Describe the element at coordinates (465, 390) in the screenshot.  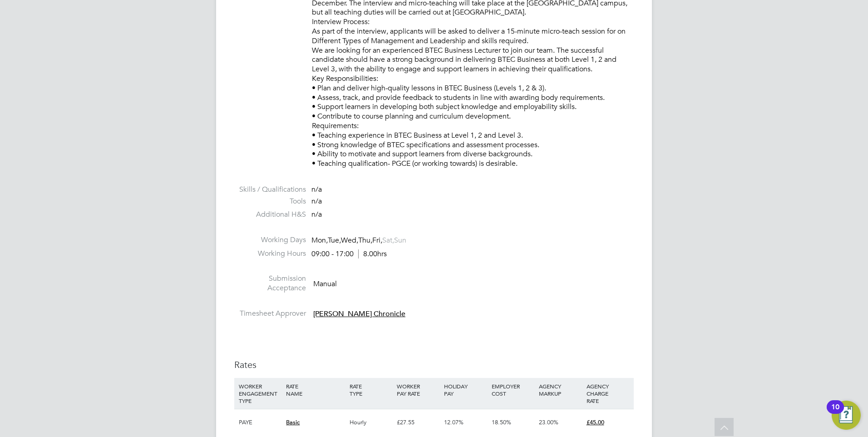
I see `div: HOLIDAY PAY` at that location.